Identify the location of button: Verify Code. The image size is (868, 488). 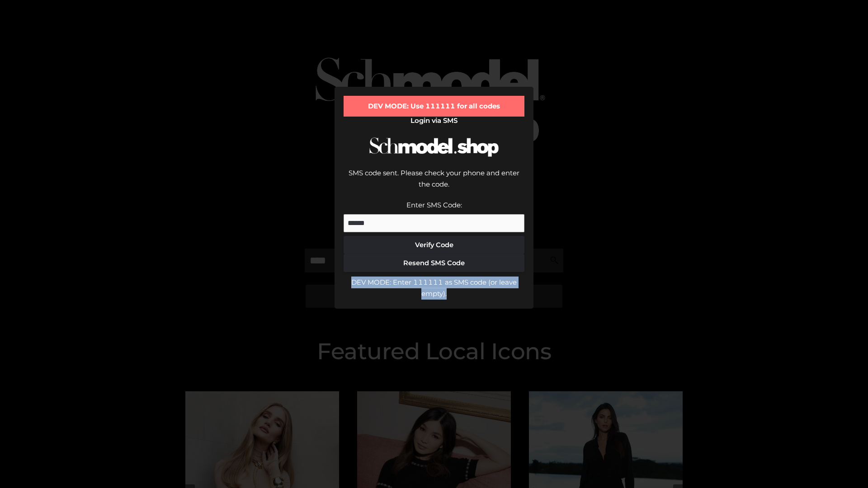
(434, 245).